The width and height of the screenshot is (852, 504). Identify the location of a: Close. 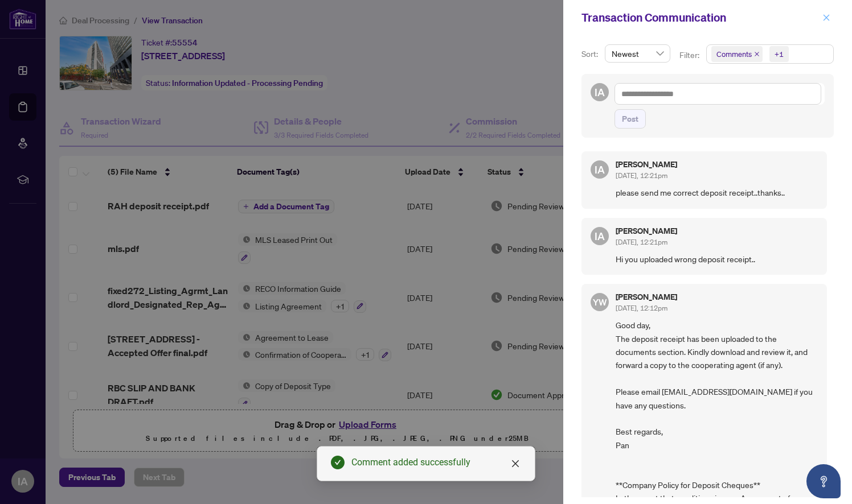
(515, 464).